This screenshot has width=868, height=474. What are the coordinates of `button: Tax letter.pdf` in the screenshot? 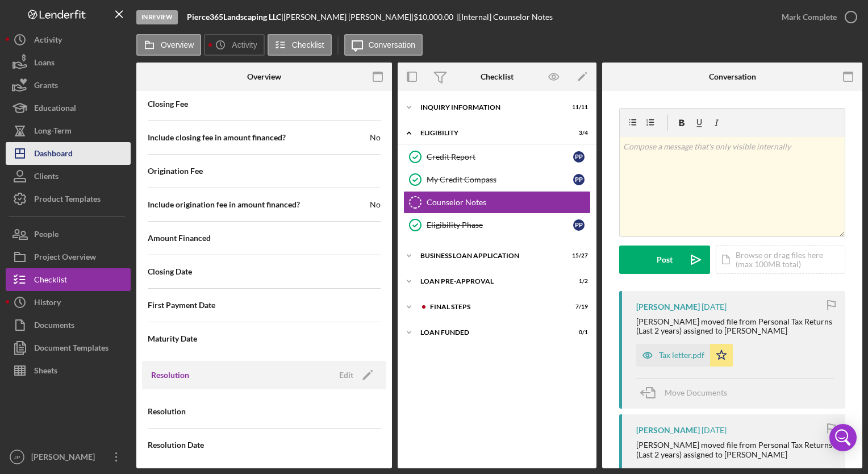 It's located at (685, 355).